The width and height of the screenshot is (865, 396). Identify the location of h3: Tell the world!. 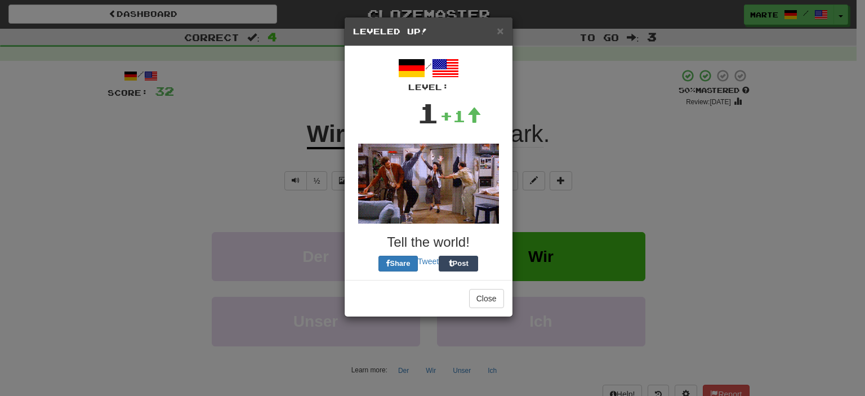
(428, 242).